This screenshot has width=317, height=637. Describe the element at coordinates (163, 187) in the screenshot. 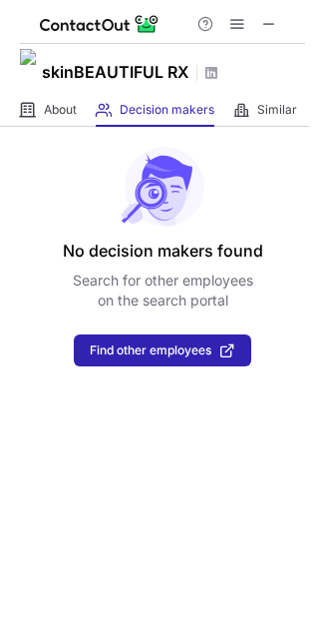

I see `img: No leads found` at that location.